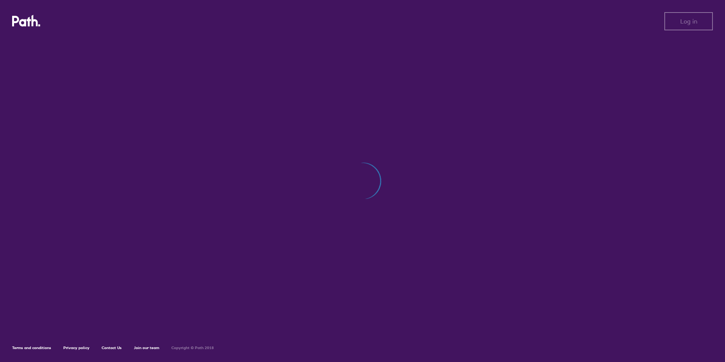  I want to click on h6: Copyright © Path 2018, so click(193, 348).